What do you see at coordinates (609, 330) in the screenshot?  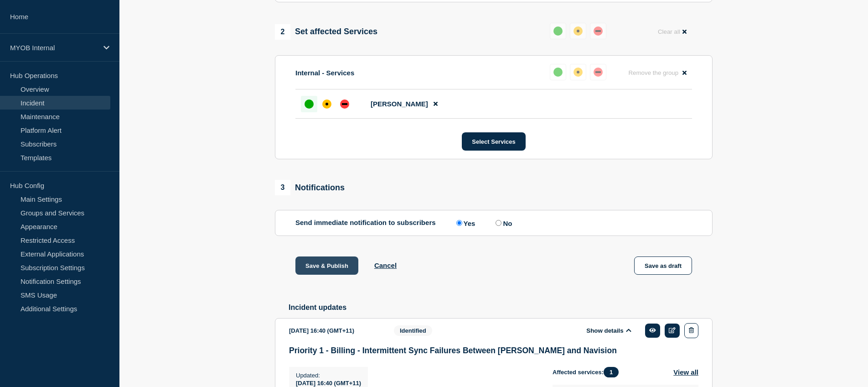 I see `button: Show details` at bounding box center [609, 330].